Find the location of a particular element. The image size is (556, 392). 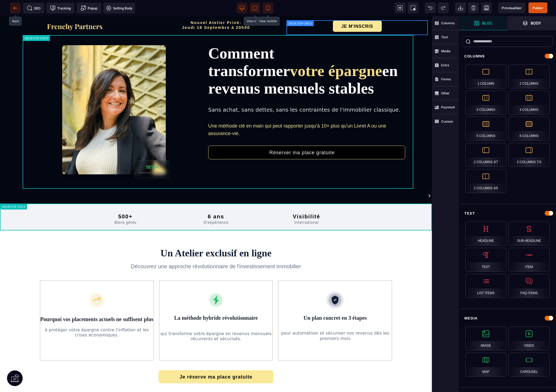

h3: Pourquoi vos placements actuels ne suffisent plus is located at coordinates (97, 303).